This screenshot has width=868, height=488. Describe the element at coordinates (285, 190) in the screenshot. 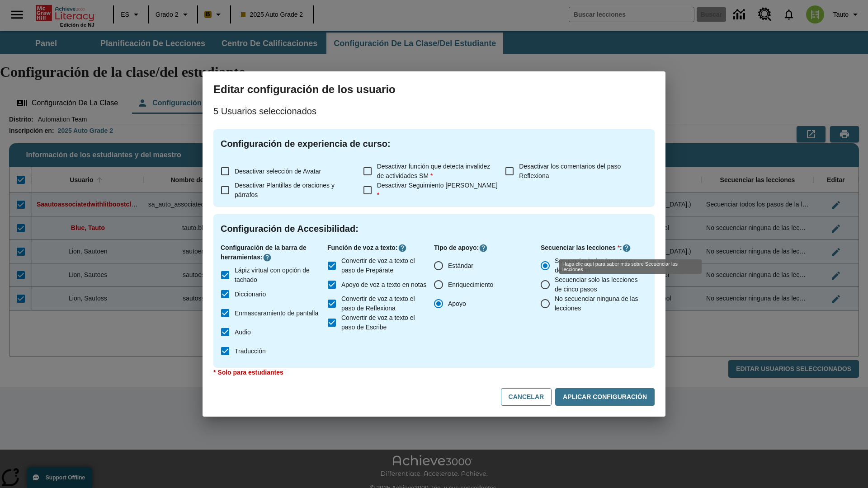

I see `span: Desactivar Plantillas de oraciones y párrafos` at that location.